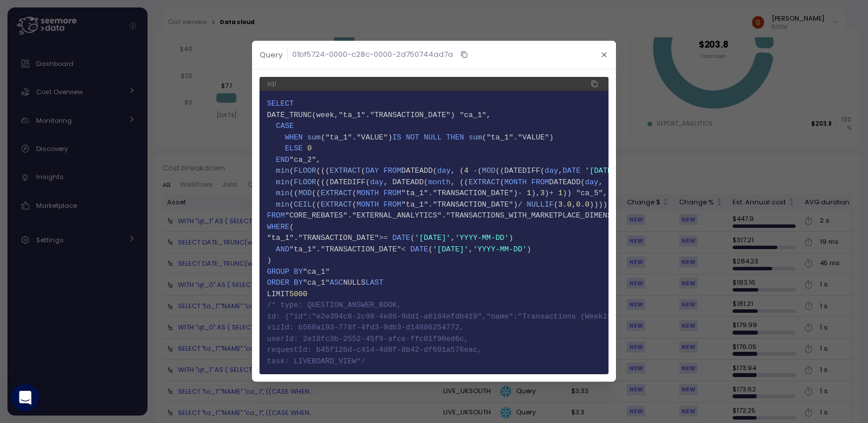 The height and width of the screenshot is (423, 868). What do you see at coordinates (293, 149) in the screenshot?
I see `span: ELSE` at bounding box center [293, 149].